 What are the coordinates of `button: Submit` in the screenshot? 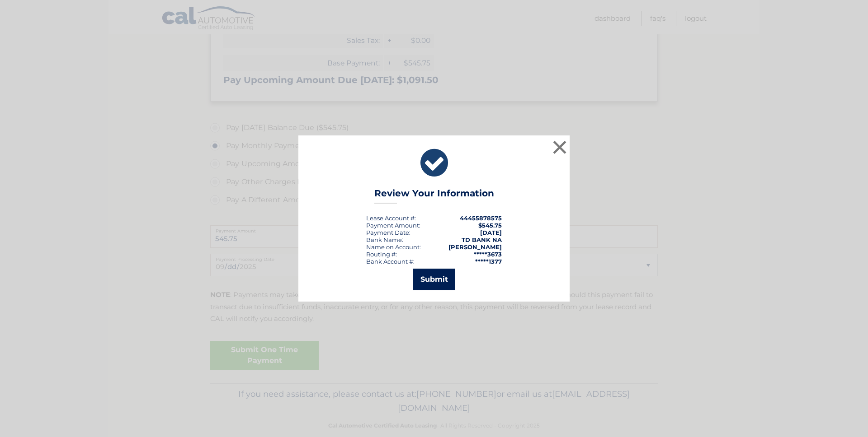 It's located at (434, 279).